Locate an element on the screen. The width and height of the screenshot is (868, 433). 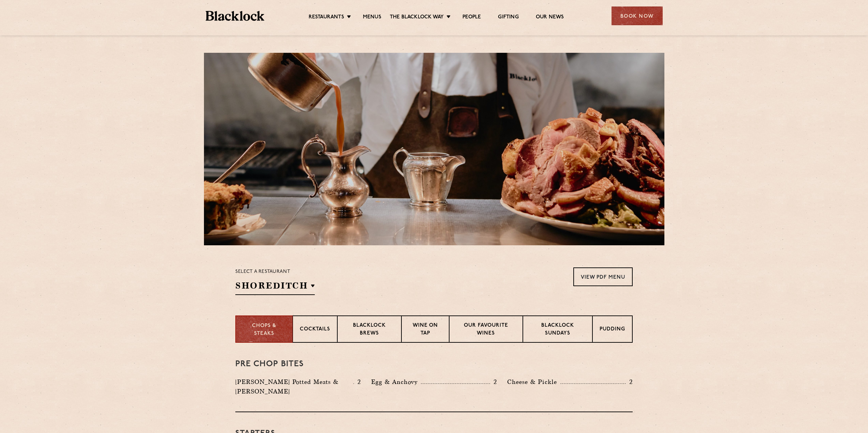
p: Cocktails is located at coordinates (315, 330).